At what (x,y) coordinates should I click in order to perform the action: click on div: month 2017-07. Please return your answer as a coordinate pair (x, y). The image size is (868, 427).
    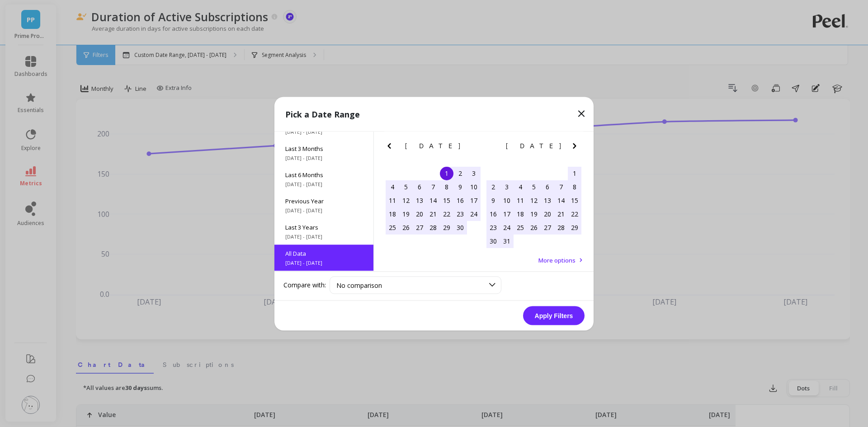
    Looking at the image, I should click on (534, 207).